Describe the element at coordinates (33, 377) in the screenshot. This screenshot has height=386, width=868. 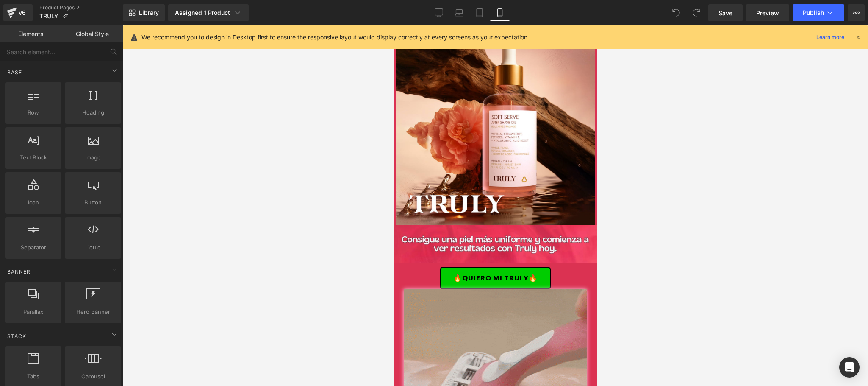
I see `span: Tabs` at that location.